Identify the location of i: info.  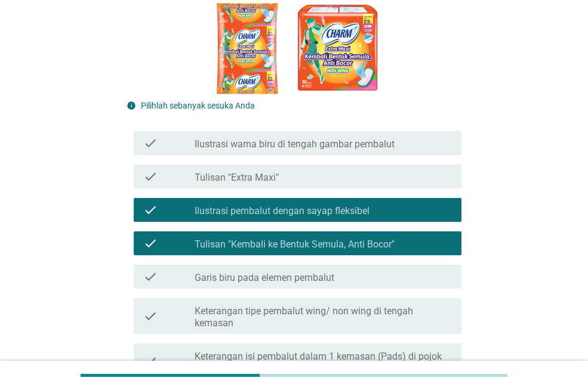
(132, 106).